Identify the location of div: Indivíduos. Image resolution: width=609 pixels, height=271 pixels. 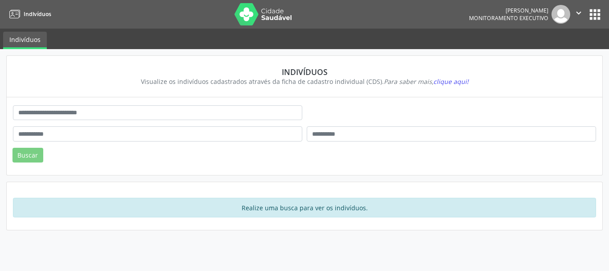
(305, 72).